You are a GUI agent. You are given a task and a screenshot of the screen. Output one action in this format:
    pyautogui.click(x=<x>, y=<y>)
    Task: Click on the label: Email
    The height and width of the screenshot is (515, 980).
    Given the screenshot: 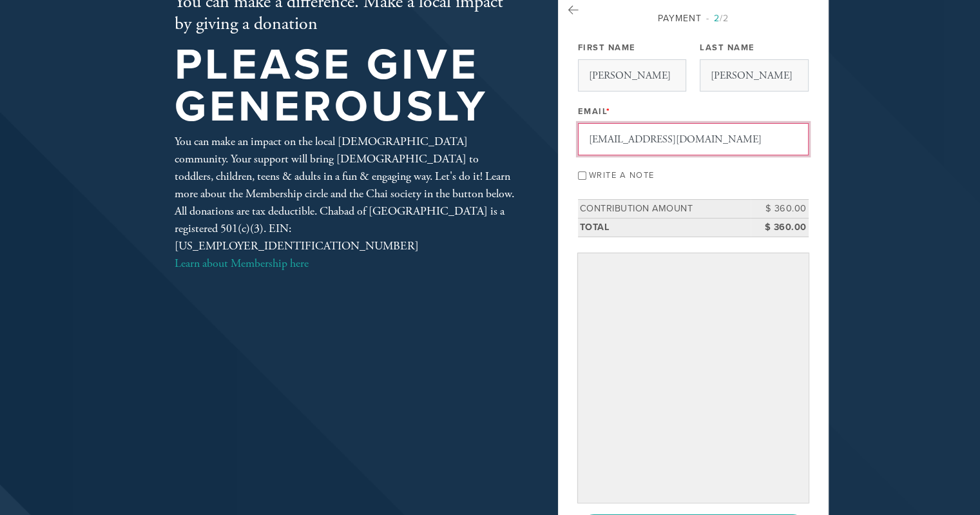 What is the action you would take?
    pyautogui.click(x=594, y=112)
    